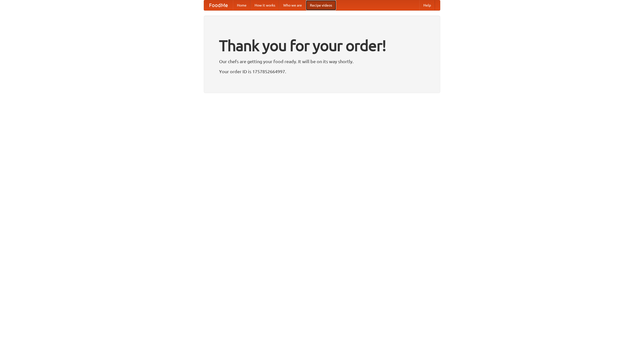  I want to click on p: Our chefs are getting your food ready. It will be on its way shortly., so click(322, 62).